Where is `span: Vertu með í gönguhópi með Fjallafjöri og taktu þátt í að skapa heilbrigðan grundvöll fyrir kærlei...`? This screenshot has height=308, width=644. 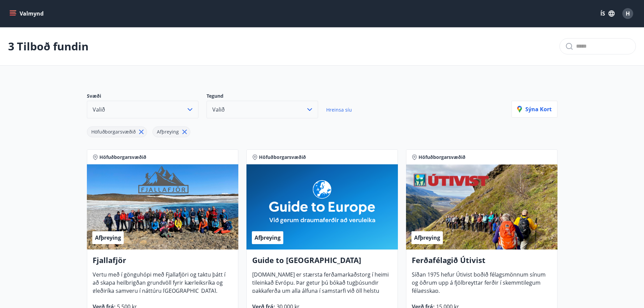
span: Vertu með í gönguhópi með Fjallafjöri og taktu þátt í að skapa heilbrigðan grundvöll fyrir kærlei... is located at coordinates (159, 285).